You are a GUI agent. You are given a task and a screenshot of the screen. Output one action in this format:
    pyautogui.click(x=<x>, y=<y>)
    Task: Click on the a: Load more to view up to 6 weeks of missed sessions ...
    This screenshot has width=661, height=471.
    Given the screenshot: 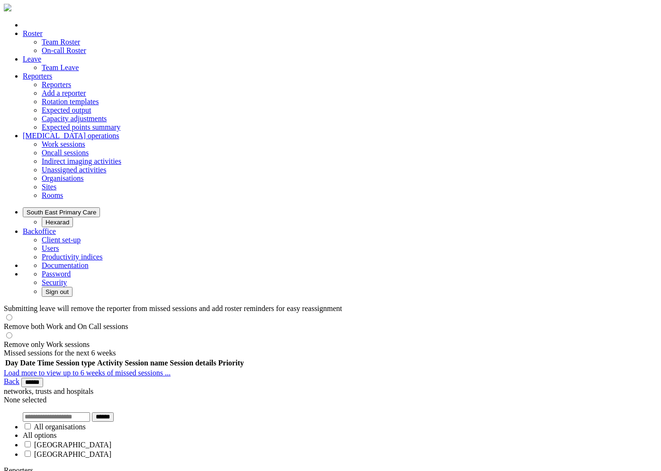 What is the action you would take?
    pyautogui.click(x=87, y=373)
    